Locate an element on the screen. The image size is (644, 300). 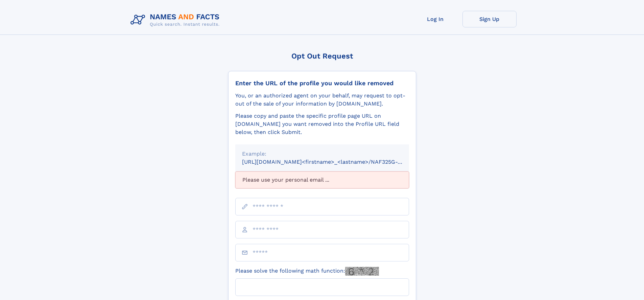
label: Please solve the following math function: is located at coordinates (307, 271).